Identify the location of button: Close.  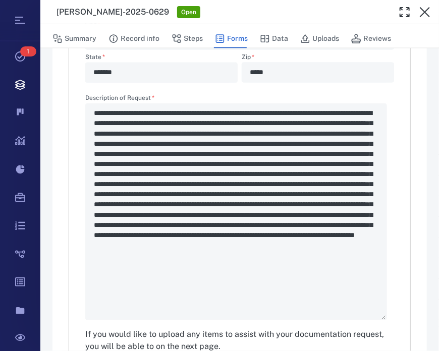
(425, 12).